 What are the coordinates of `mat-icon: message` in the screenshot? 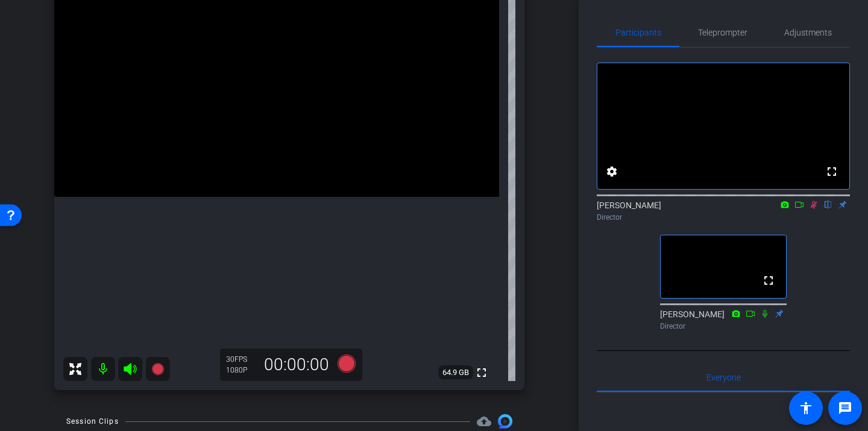 It's located at (845, 408).